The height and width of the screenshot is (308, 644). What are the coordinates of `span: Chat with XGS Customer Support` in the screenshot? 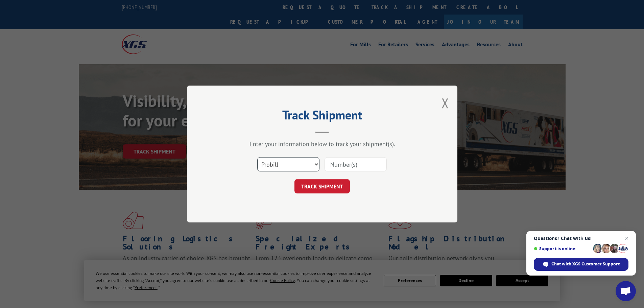 It's located at (586, 264).